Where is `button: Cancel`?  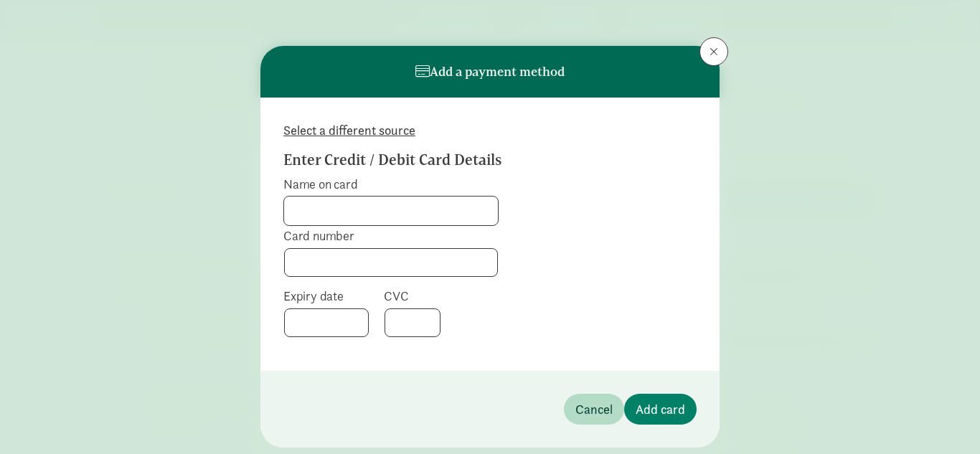
button: Cancel is located at coordinates (594, 409).